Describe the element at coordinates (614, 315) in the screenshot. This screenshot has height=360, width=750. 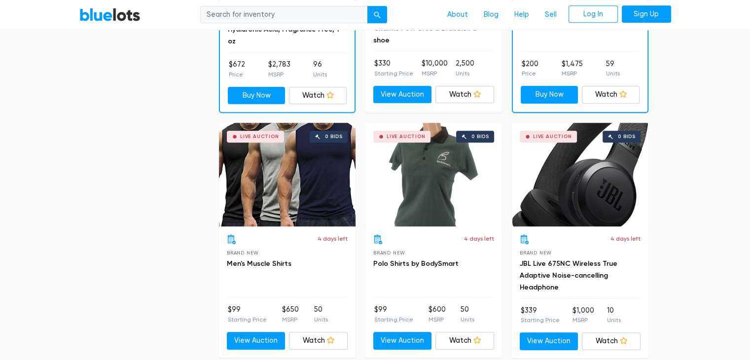
I see `li: 10` at that location.